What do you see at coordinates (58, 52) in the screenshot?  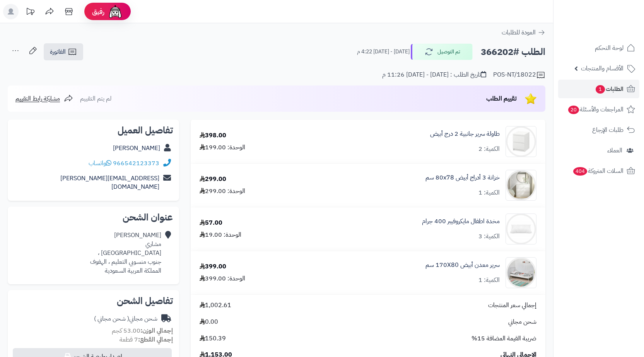 I see `span: الفاتورة` at bounding box center [58, 52].